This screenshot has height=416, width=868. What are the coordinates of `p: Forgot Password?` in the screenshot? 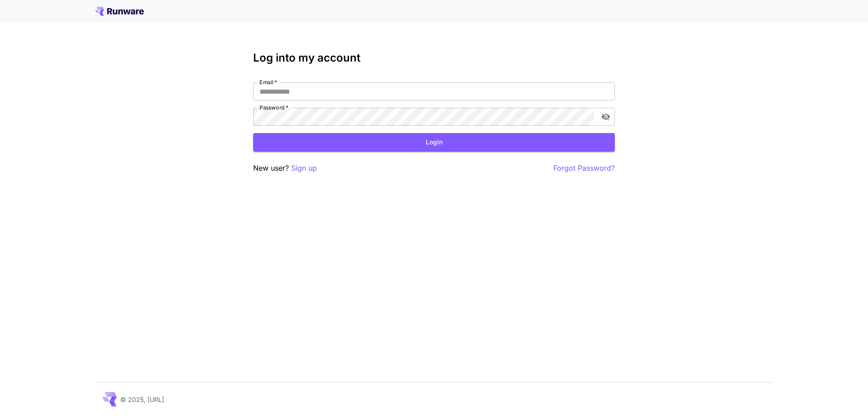 It's located at (583, 168).